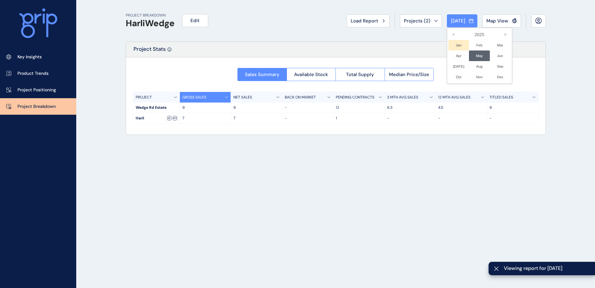 The width and height of the screenshot is (595, 288). I want to click on li: Nov, so click(479, 77).